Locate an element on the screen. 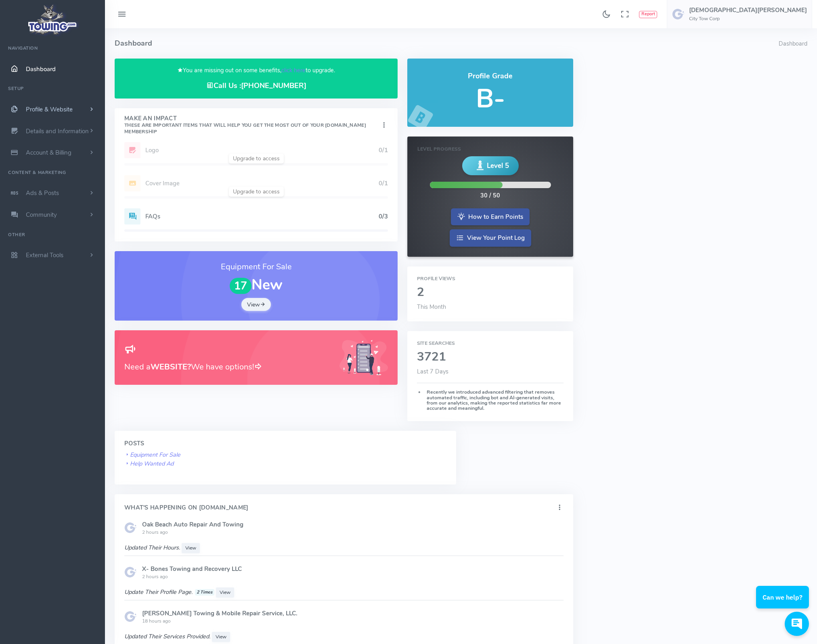  h1: New is located at coordinates (256, 285).